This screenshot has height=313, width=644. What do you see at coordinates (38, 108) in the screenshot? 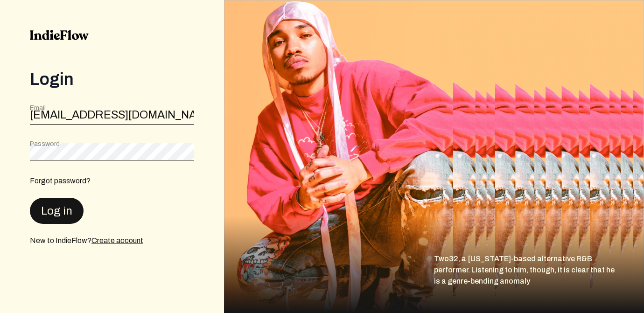
I see `label: Email` at bounding box center [38, 108].